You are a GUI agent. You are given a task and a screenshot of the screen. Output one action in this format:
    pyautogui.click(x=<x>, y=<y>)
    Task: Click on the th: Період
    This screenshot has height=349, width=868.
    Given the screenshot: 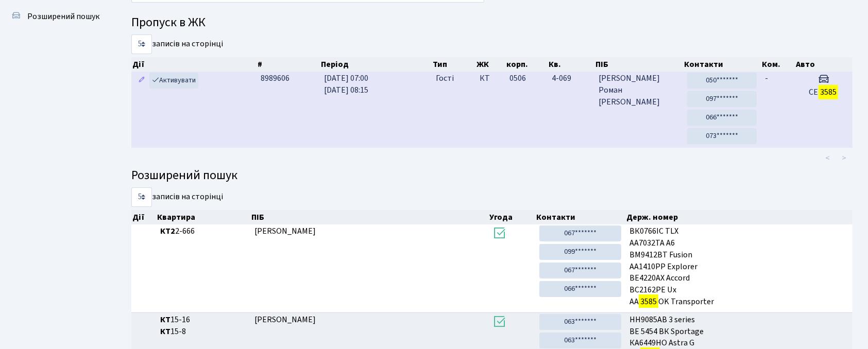 What is the action you would take?
    pyautogui.click(x=375, y=65)
    